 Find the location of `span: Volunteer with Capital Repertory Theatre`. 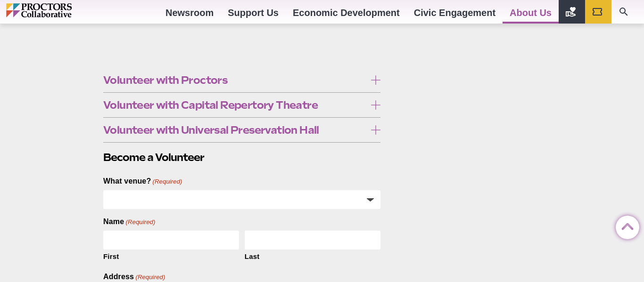

span: Volunteer with Capital Repertory Theatre is located at coordinates (234, 105).